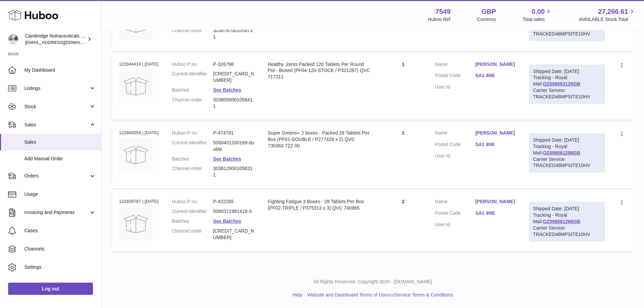  I want to click on span: My Dashboard, so click(60, 70).